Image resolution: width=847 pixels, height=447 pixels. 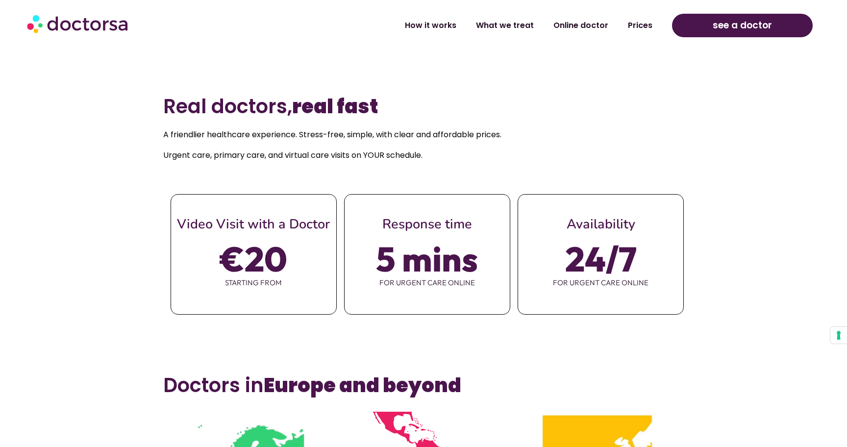 What do you see at coordinates (427, 259) in the screenshot?
I see `span: 5 mins` at bounding box center [427, 259].